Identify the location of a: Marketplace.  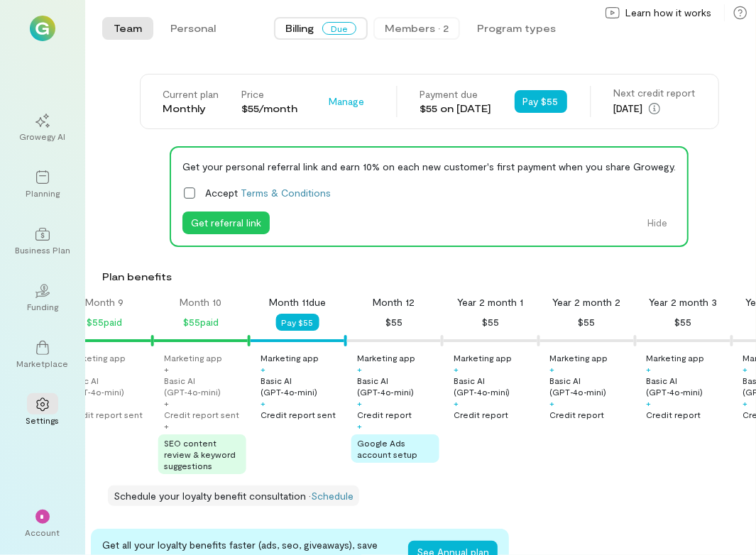
(43, 355).